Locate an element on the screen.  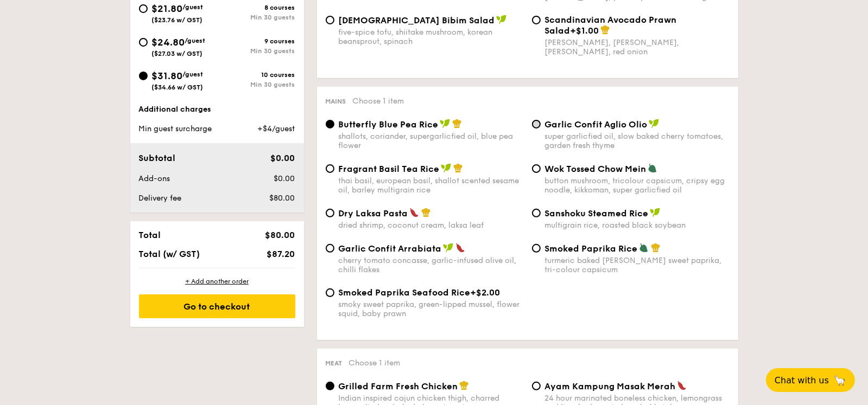
input: $21.80/guest($23.76 w/ GST)8 coursesMin 30 guests is located at coordinates (143, 9).